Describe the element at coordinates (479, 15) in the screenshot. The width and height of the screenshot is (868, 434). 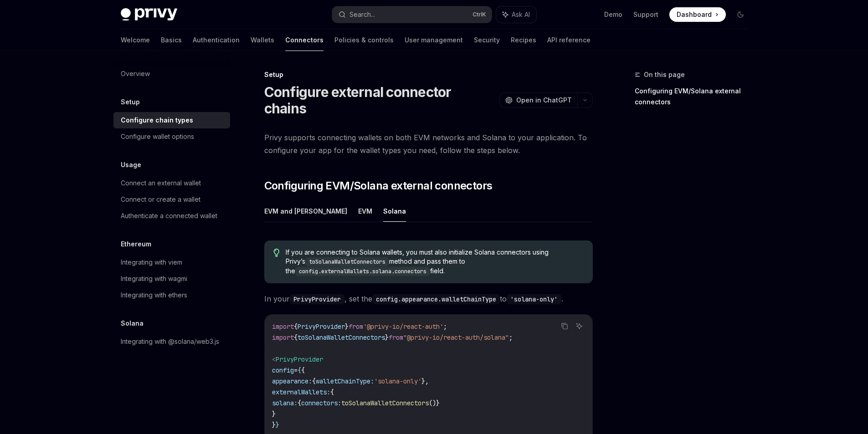
I see `span: Ctrl K` at that location.